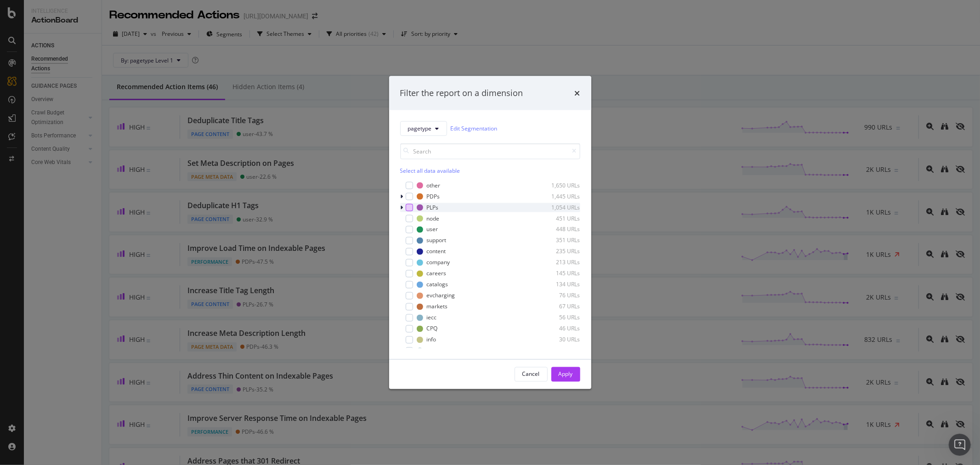  What do you see at coordinates (531, 374) in the screenshot?
I see `div: Cancel` at bounding box center [531, 374].